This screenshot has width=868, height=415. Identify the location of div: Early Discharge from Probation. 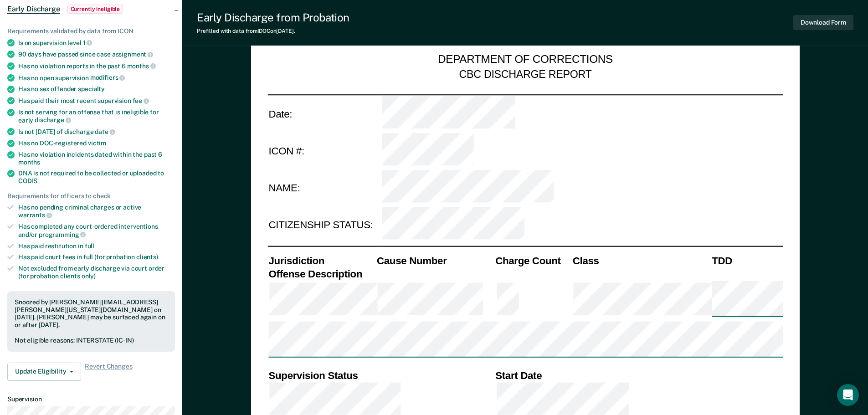
(273, 18).